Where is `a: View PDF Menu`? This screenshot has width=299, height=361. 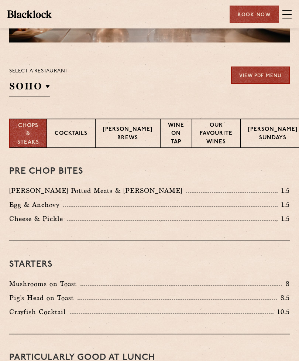
a: View PDF Menu is located at coordinates (260, 75).